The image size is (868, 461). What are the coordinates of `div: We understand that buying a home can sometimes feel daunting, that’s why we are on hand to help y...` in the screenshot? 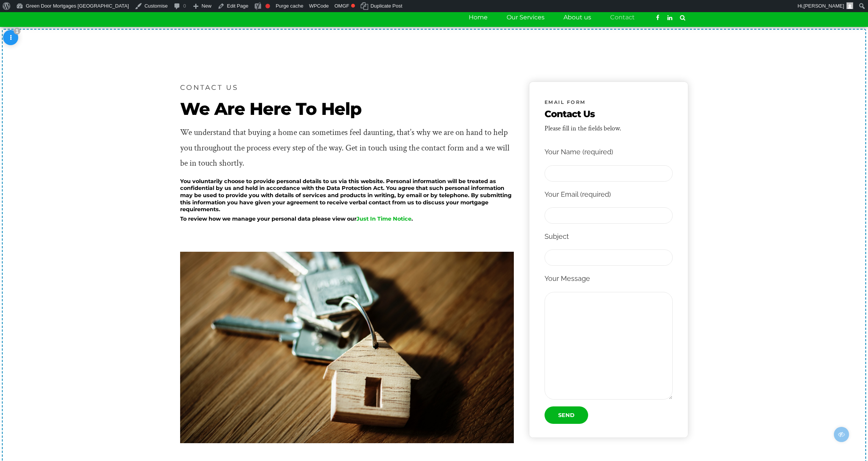 It's located at (348, 148).